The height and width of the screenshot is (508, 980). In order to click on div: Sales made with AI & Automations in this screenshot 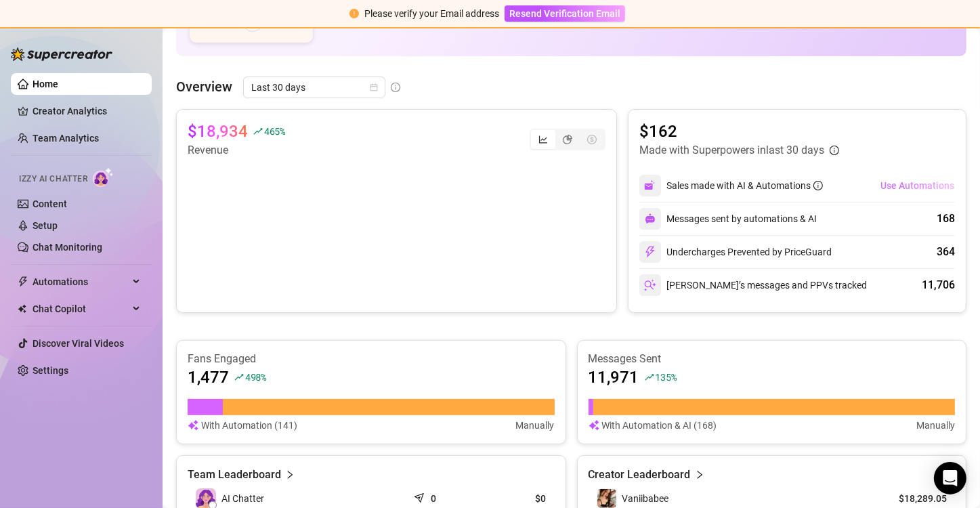, I will do `click(744, 185)`.